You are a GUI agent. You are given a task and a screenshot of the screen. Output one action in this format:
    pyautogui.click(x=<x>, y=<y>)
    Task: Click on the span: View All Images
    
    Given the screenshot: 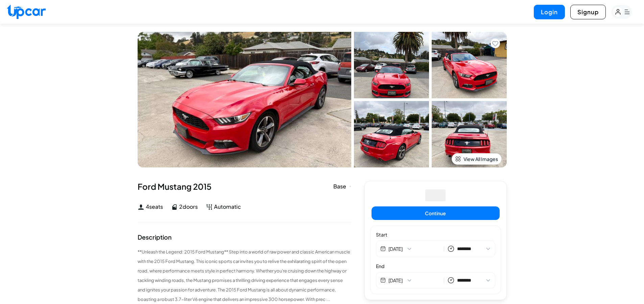 What is the action you would take?
    pyautogui.click(x=481, y=159)
    